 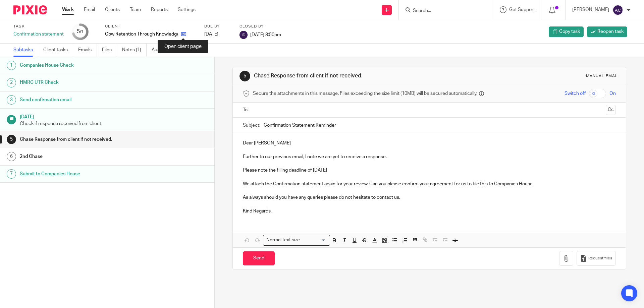 I want to click on p: Check if response received from client, so click(x=114, y=124).